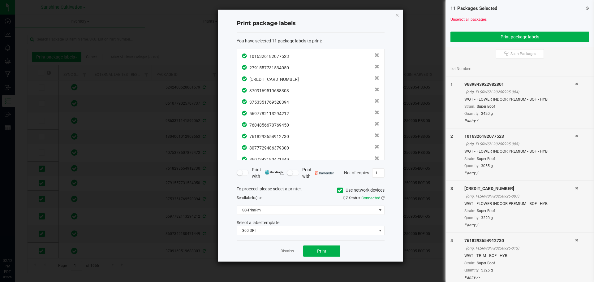  Describe the element at coordinates (452, 84) in the screenshot. I see `span: 1` at that location.